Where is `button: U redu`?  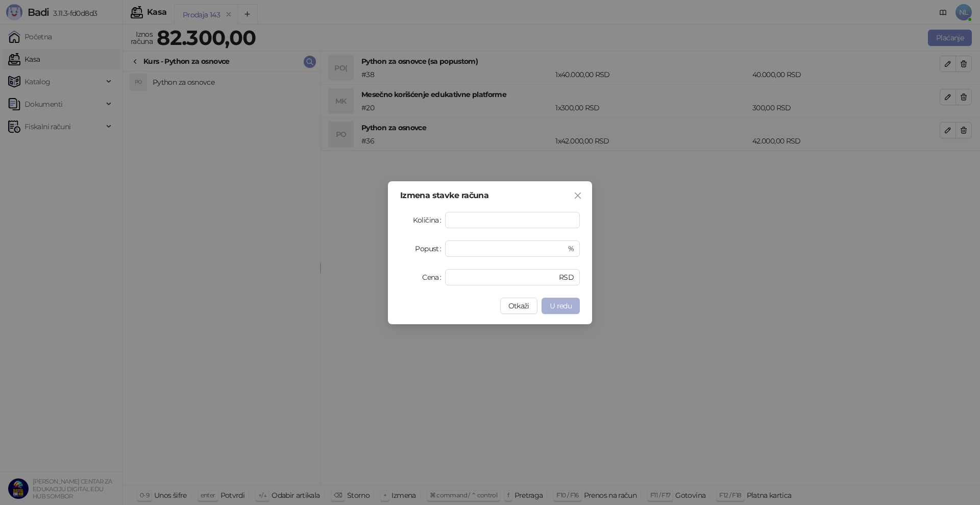
button: U redu is located at coordinates (561, 306).